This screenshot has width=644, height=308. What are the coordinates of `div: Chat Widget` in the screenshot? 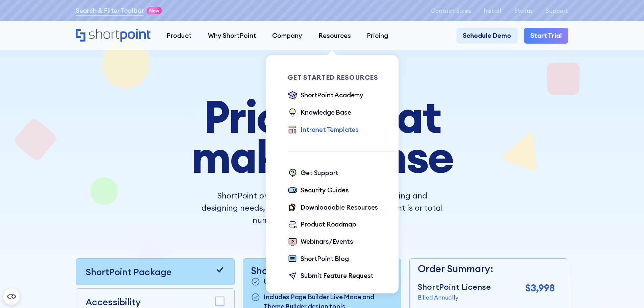 It's located at (627, 292).